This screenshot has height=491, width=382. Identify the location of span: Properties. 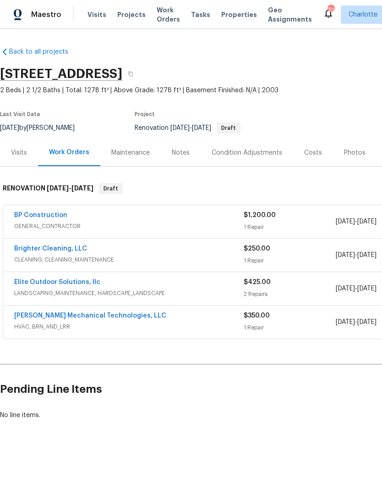
(239, 15).